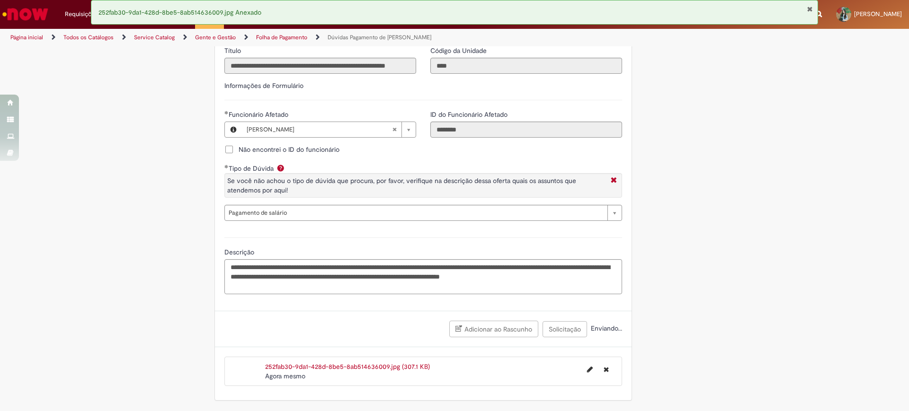 Image resolution: width=909 pixels, height=411 pixels. What do you see at coordinates (459, 51) in the screenshot?
I see `span: Somente leitura - Código da Unidade` at bounding box center [459, 51].